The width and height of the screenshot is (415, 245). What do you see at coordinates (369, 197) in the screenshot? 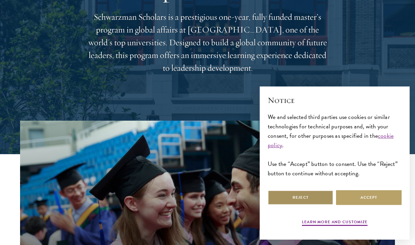
I see `button: Accept` at bounding box center [369, 197].